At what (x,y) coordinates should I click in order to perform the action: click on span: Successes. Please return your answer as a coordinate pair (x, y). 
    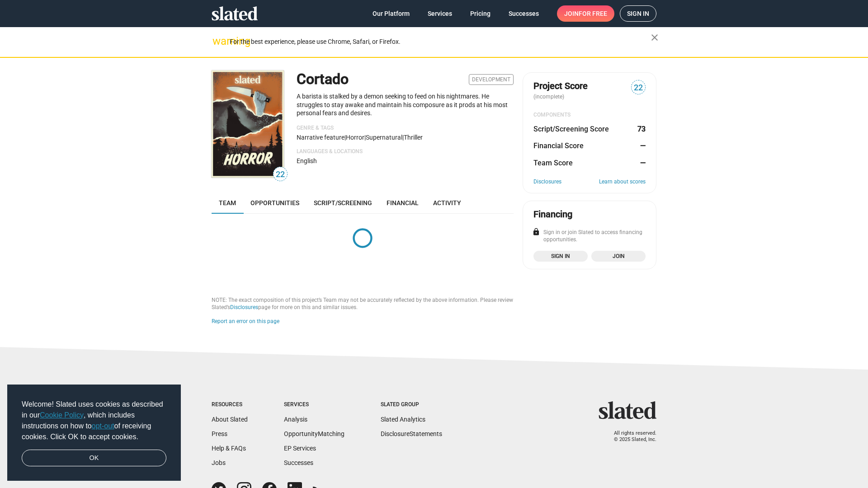
    Looking at the image, I should click on (524, 13).